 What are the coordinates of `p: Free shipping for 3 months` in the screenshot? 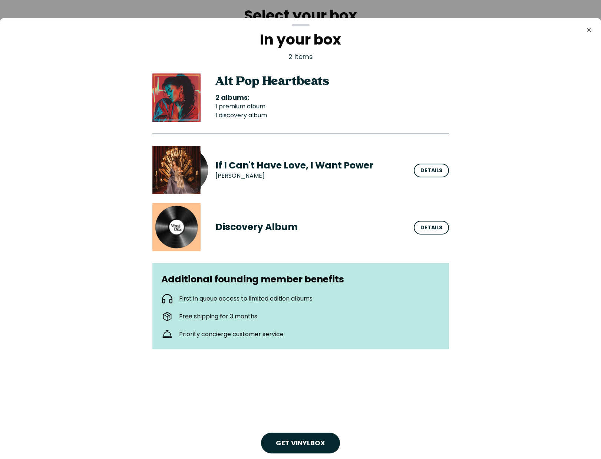 It's located at (218, 316).